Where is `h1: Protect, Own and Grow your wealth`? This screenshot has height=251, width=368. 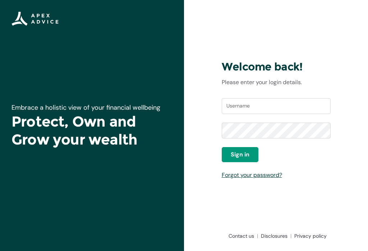
h1: Protect, Own and Grow your wealth is located at coordinates (92, 131).